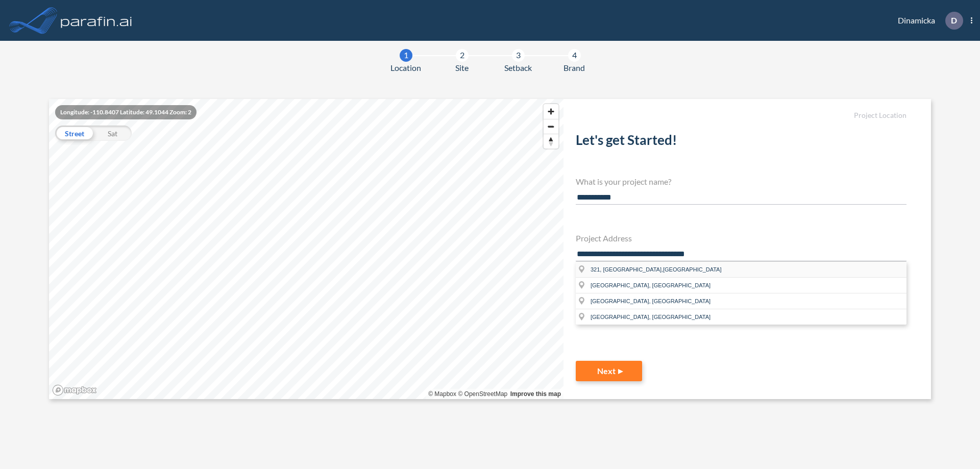 Image resolution: width=980 pixels, height=469 pixels. What do you see at coordinates (518, 55) in the screenshot?
I see `div: 3` at bounding box center [518, 55].